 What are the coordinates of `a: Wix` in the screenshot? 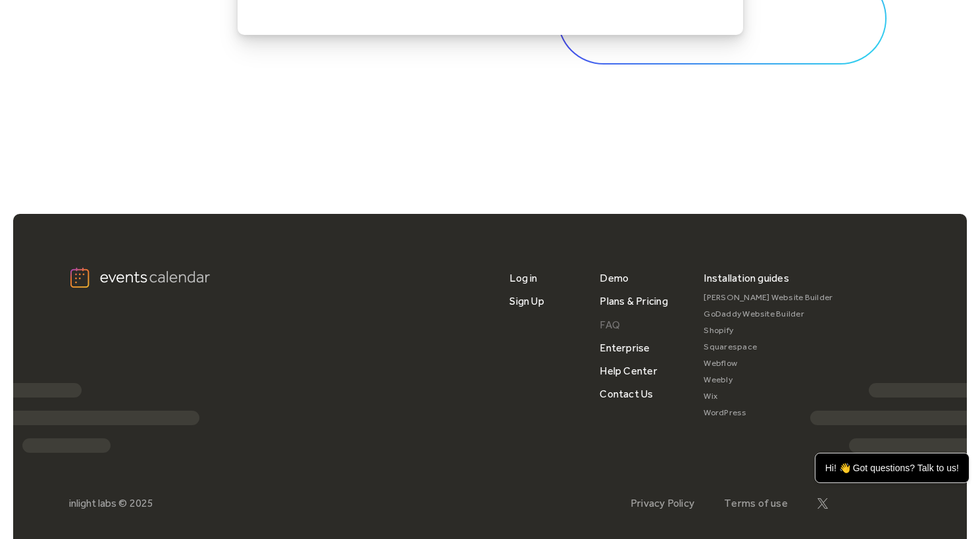 It's located at (768, 396).